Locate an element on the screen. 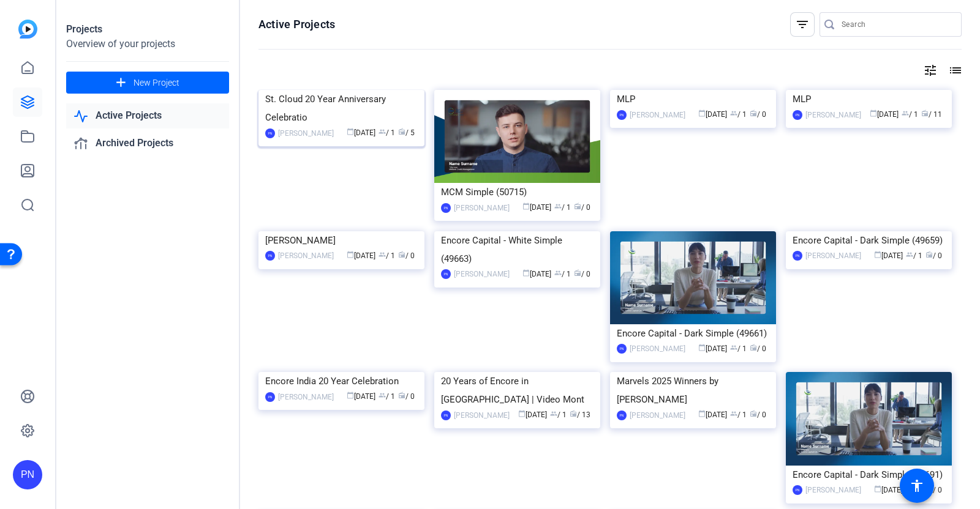 The image size is (980, 509). a: Archived Projects is located at coordinates (148, 143).